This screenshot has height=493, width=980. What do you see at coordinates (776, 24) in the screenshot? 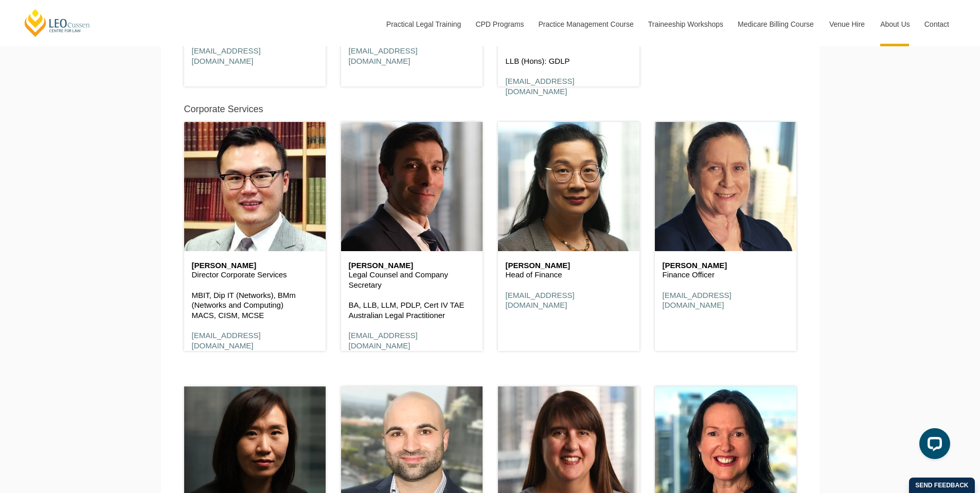
I see `a: Medicare Billing Course` at bounding box center [776, 24].